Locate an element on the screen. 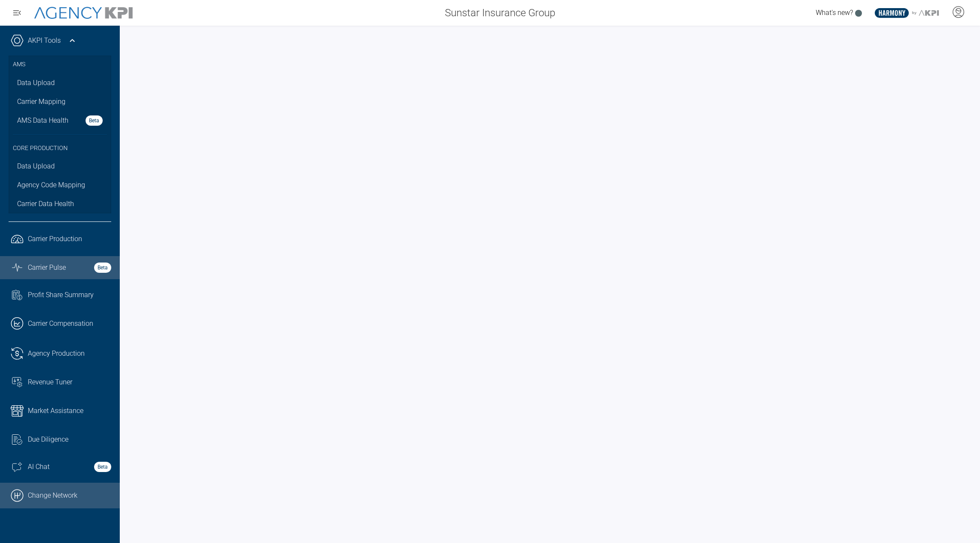  a: Carrier Data Health is located at coordinates (60, 204).